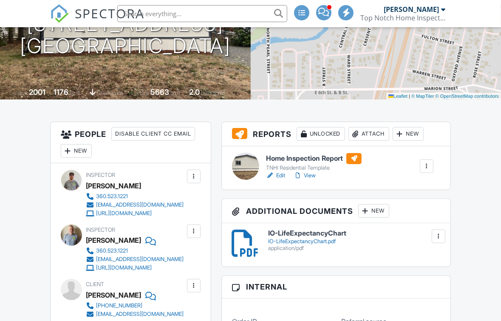  I want to click on a: © MapTiler, so click(423, 96).